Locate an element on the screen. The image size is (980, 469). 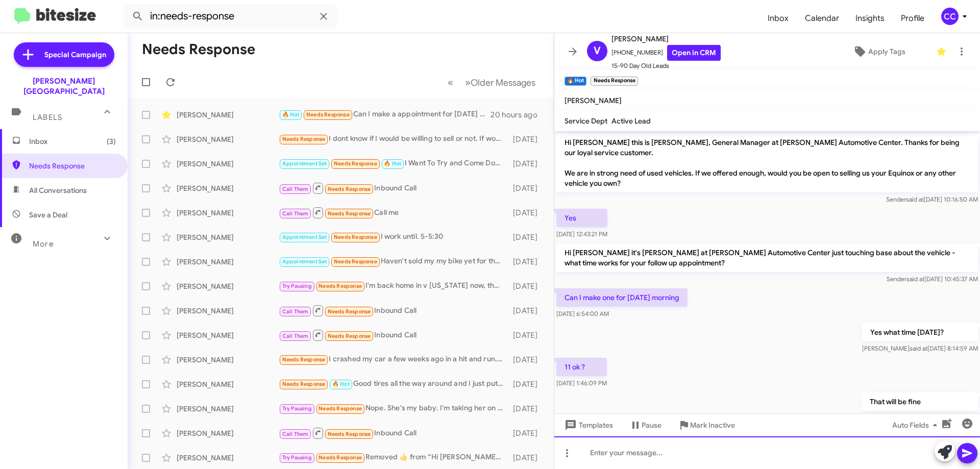
a: Inbox is located at coordinates (778, 19).